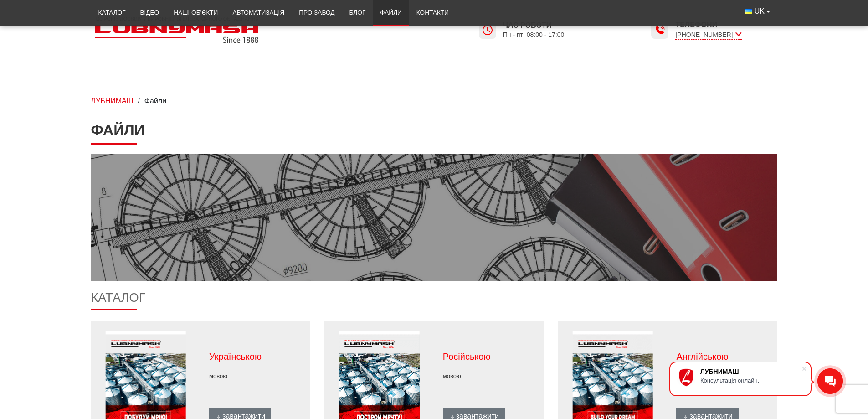 The image size is (868, 419). I want to click on p: Російською, so click(489, 357).